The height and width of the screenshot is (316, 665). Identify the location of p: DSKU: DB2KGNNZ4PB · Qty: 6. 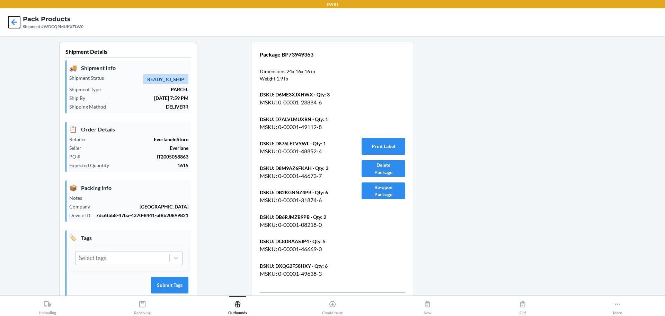
(303, 192).